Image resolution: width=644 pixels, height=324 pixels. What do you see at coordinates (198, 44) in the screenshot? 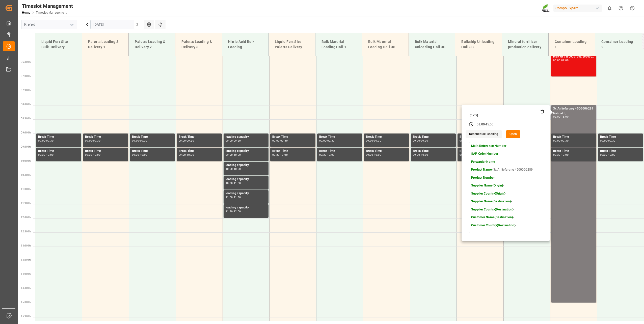
I see `div: Paletts Loading & Delivery 3` at bounding box center [198, 44].